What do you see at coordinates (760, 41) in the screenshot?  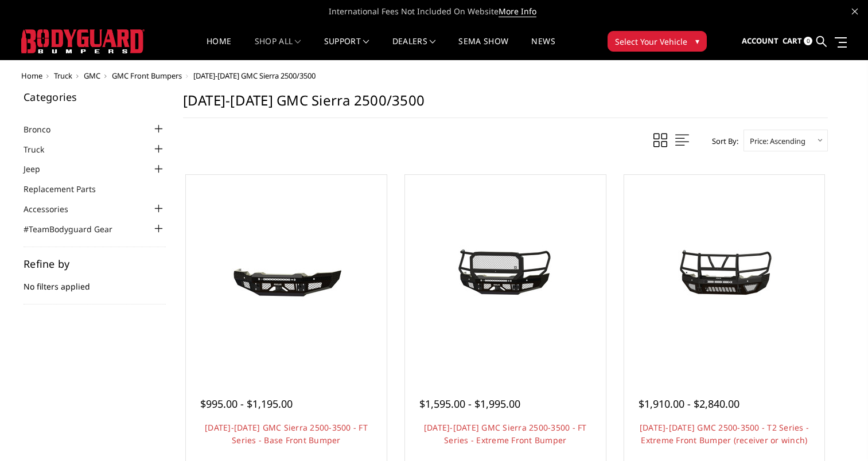 I see `span: Account` at bounding box center [760, 41].